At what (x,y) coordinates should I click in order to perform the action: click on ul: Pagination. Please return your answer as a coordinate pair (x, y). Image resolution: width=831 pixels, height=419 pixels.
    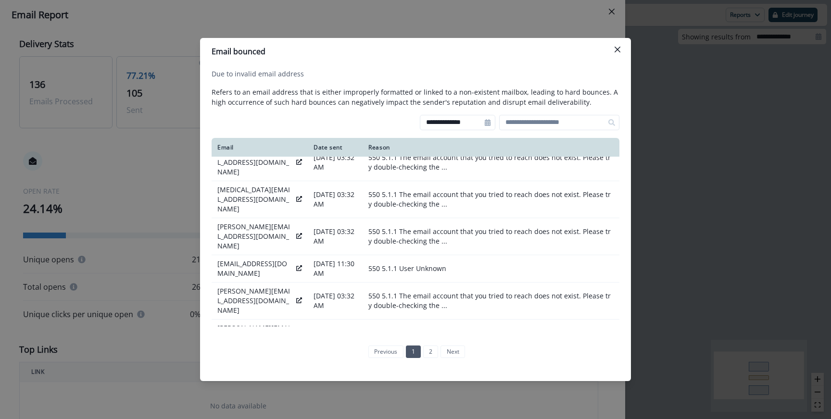
    Looking at the image, I should click on (415, 352).